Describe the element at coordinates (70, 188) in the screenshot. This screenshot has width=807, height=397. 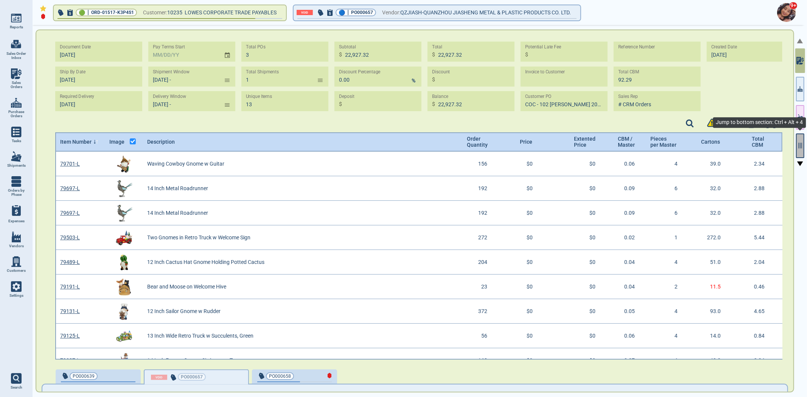
I see `a: 79697-L` at that location.